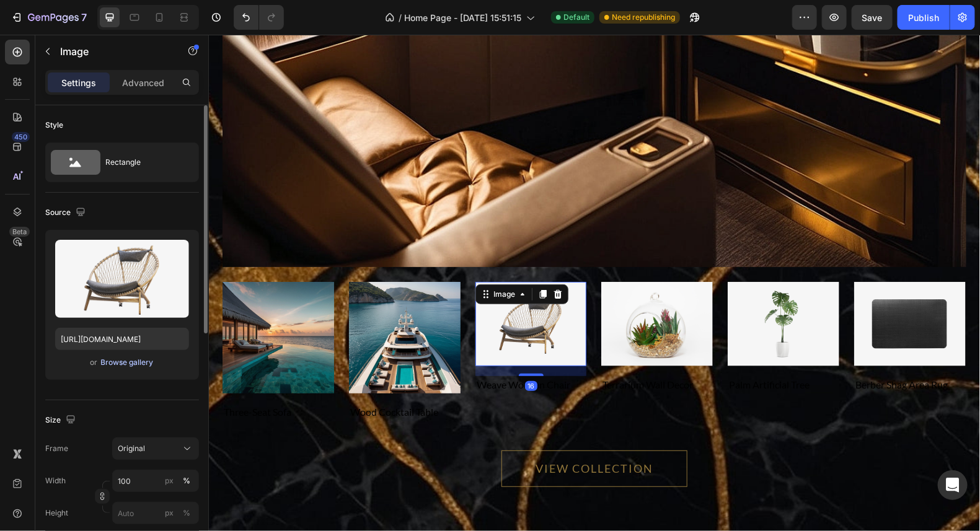 The image size is (980, 531). I want to click on p: Image, so click(113, 52).